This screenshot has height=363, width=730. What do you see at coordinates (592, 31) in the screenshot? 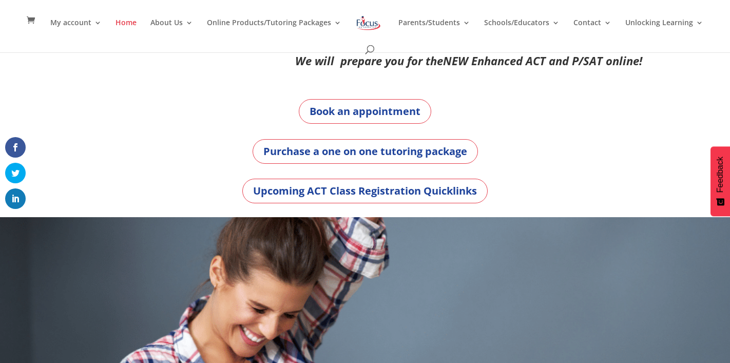
I see `a: Contact` at bounding box center [592, 31].